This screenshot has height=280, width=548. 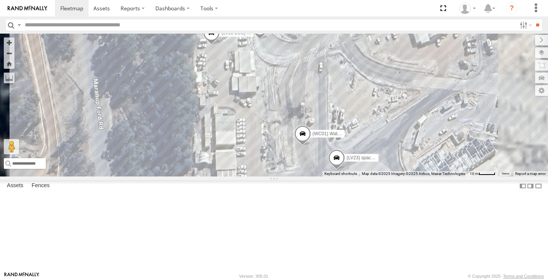 I want to click on button: Map scale: 10 m per 40 pixels, so click(x=482, y=174).